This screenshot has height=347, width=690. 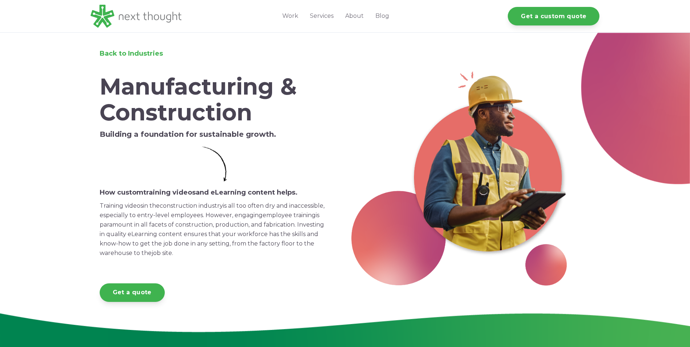 What do you see at coordinates (121, 205) in the screenshot?
I see `span: Training videos` at bounding box center [121, 205].